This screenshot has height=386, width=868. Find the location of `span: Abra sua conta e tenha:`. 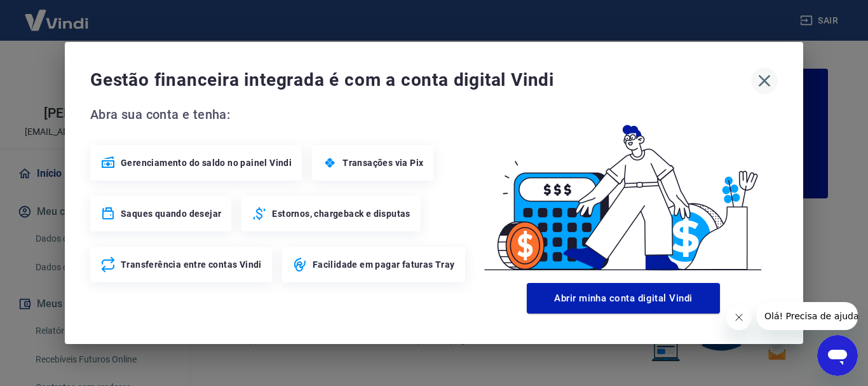

span: Abra sua conta e tenha: is located at coordinates (280, 115).